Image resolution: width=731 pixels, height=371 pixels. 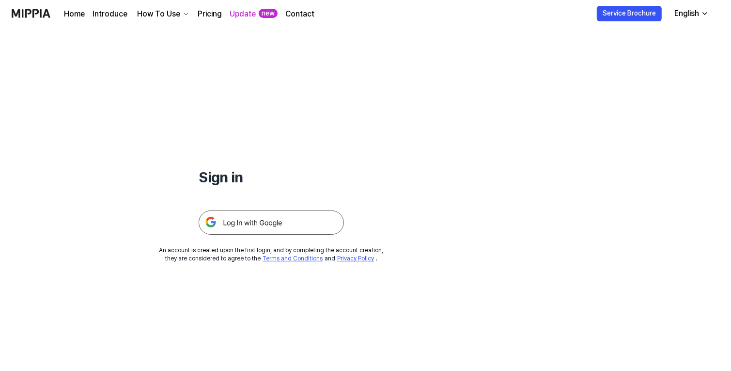 What do you see at coordinates (356, 258) in the screenshot?
I see `a: Privacy Policy` at bounding box center [356, 258].